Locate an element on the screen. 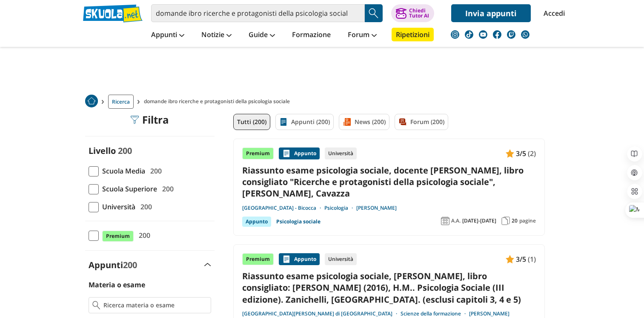 The width and height of the screenshot is (644, 318). img: twitch is located at coordinates (511, 34).